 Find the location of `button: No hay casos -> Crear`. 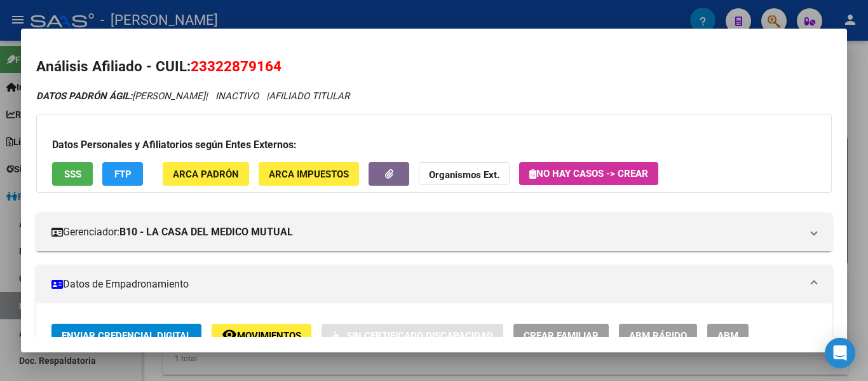

button: No hay casos -> Crear is located at coordinates (588, 174).